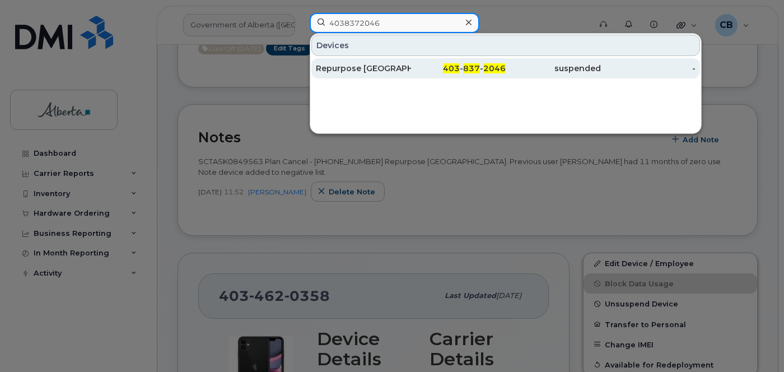 This screenshot has height=372, width=784. What do you see at coordinates (553, 68) in the screenshot?
I see `div: suspended` at bounding box center [553, 68].